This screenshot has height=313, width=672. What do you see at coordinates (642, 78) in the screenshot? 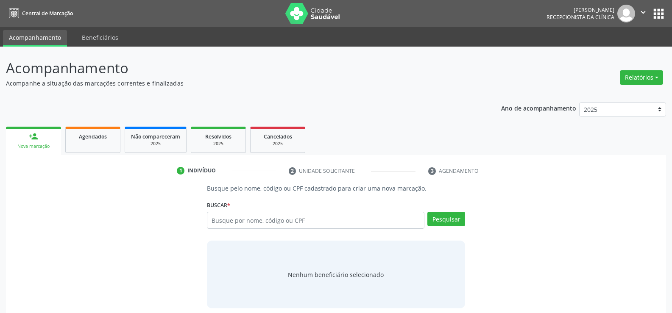
I see `button: Relatórios` at bounding box center [642, 78].